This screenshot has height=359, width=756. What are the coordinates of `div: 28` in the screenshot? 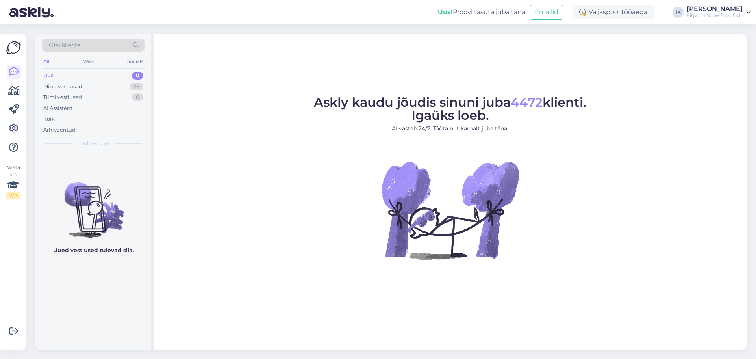 It's located at (136, 87).